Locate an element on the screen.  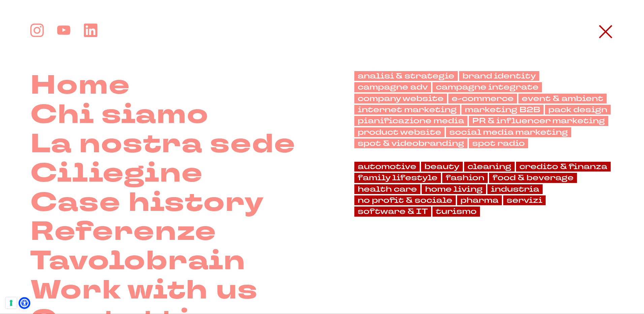
a: family lifestyle is located at coordinates (398, 177).